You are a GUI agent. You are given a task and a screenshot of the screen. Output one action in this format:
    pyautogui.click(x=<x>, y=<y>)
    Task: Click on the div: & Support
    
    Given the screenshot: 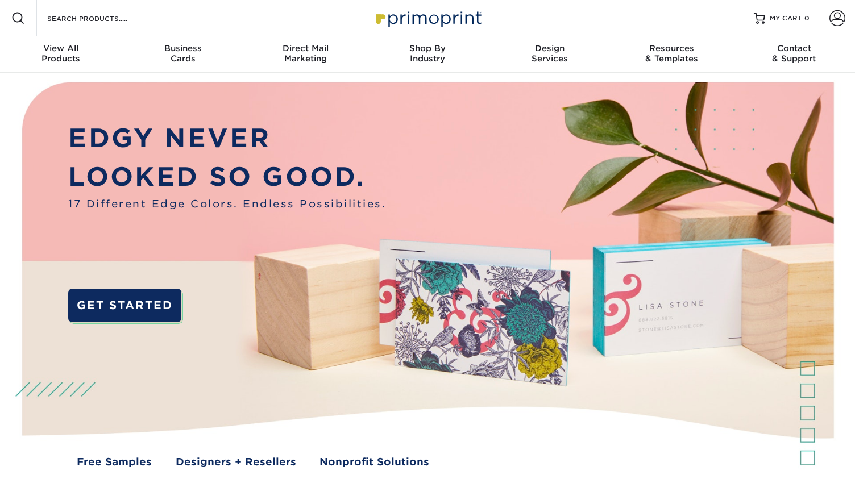 What is the action you would take?
    pyautogui.click(x=793, y=53)
    